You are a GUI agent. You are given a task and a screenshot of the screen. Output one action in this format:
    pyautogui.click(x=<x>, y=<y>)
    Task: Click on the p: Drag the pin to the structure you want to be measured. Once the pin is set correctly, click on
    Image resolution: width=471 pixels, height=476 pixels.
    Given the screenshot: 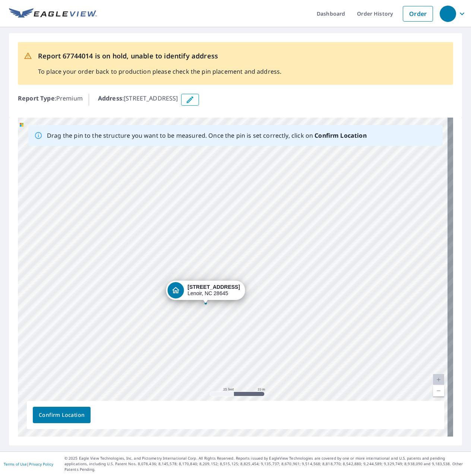 What is the action you would take?
    pyautogui.click(x=207, y=135)
    